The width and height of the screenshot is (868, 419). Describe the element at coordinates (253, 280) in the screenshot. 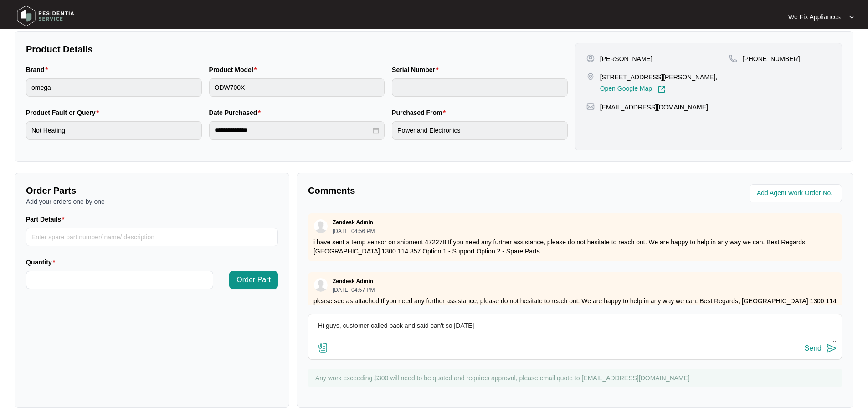

I see `span: Order Part` at that location.